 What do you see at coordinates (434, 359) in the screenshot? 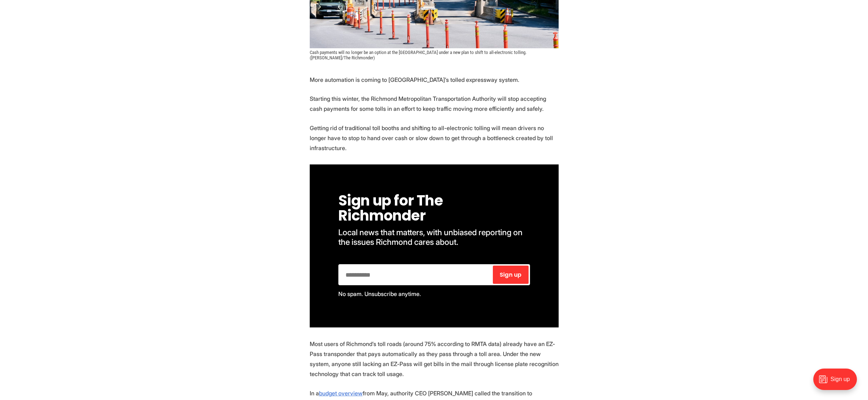
I see `p: Most users of Richmond’s toll roads (around 75% according to RMTA data) already have an EZ-Pass t...` at bounding box center [434, 359].